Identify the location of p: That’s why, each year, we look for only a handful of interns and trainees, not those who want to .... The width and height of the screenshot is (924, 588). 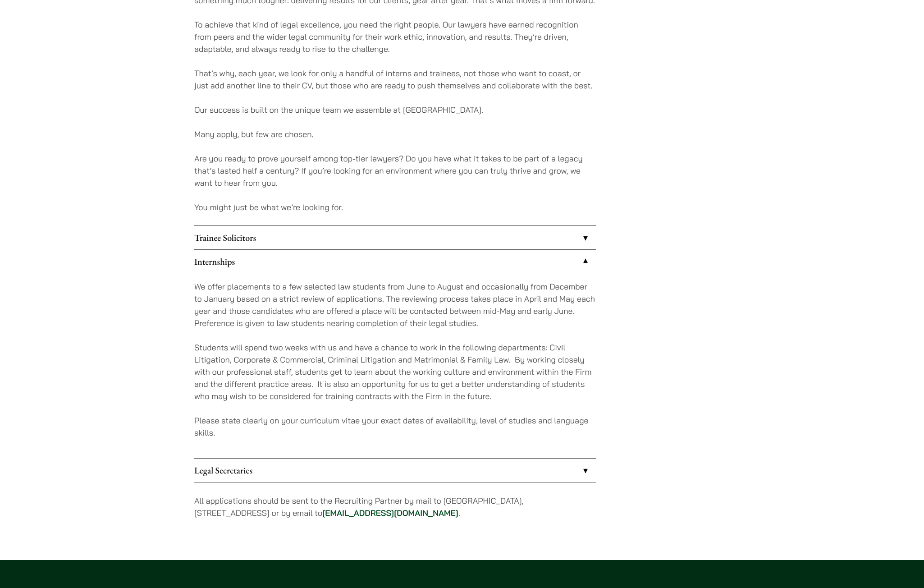
(395, 79).